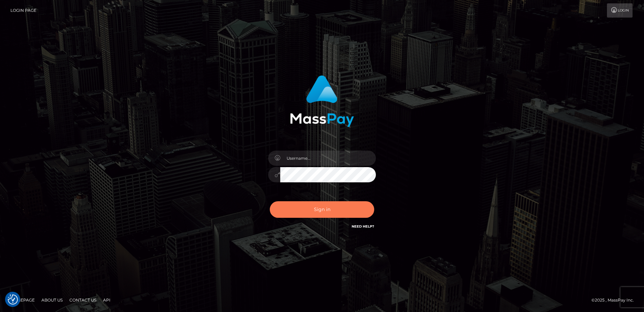 This screenshot has width=644, height=312. Describe the element at coordinates (23, 10) in the screenshot. I see `a: Login Page` at that location.